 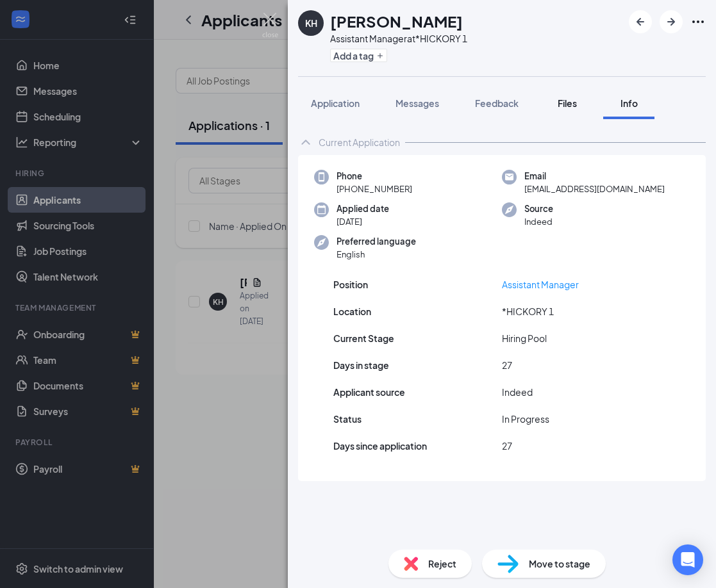 I want to click on button: PlusAdd a tag, so click(x=358, y=55).